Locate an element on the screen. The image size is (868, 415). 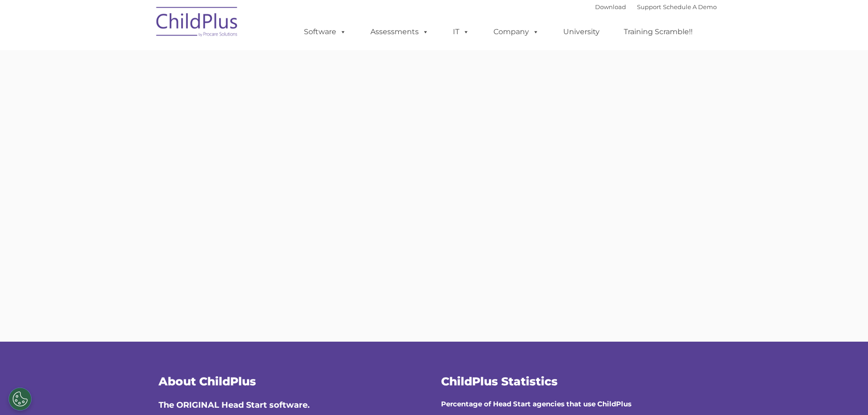
a: Company is located at coordinates (516, 32).